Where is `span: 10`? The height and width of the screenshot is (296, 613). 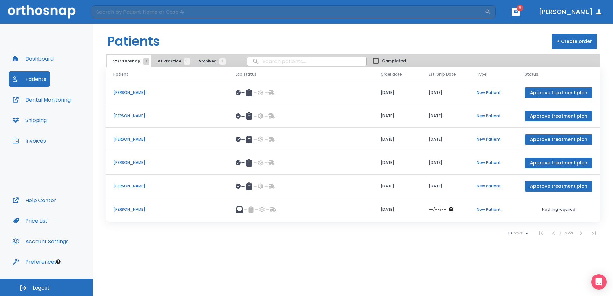 span: 10 is located at coordinates (510, 233).